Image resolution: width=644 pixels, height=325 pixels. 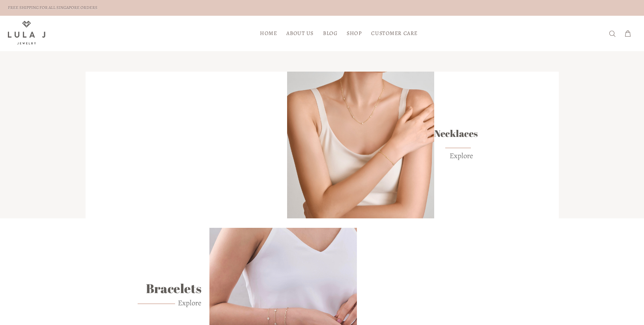 I want to click on h6: Bracelets, so click(x=157, y=288).